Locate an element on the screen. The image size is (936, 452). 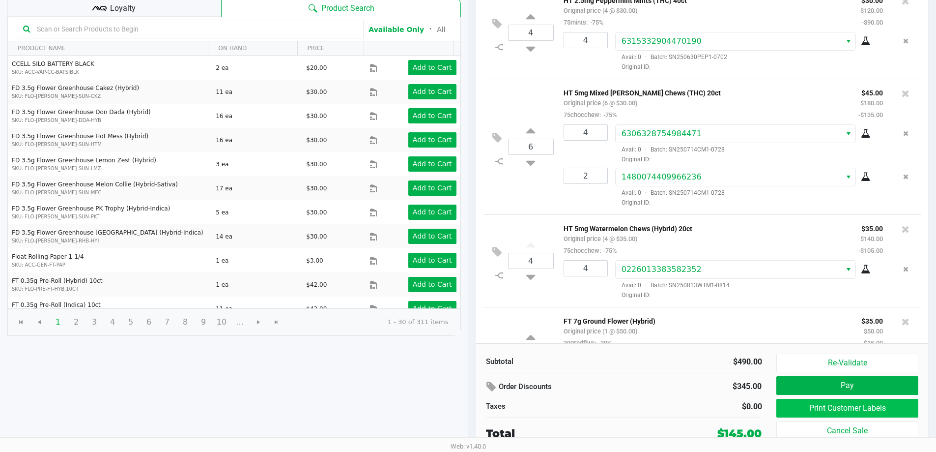
div: $490.00 is located at coordinates (697, 362).